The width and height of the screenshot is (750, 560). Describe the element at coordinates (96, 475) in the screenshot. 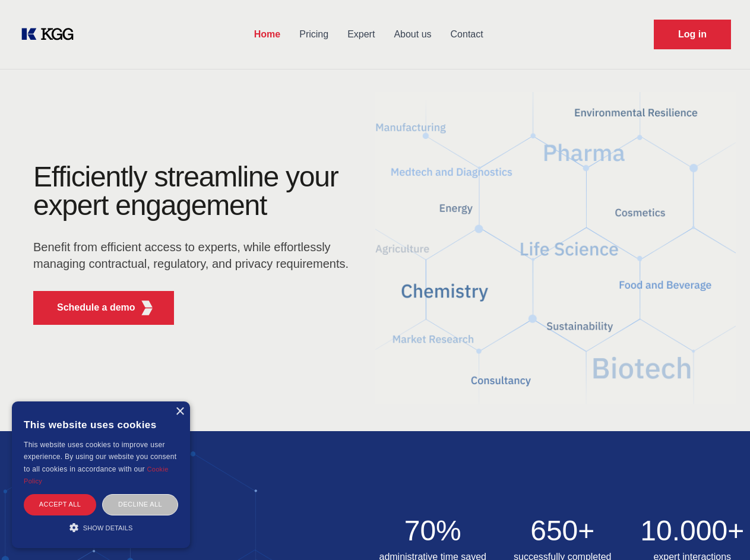

I see `a: Cookie Policy` at that location.